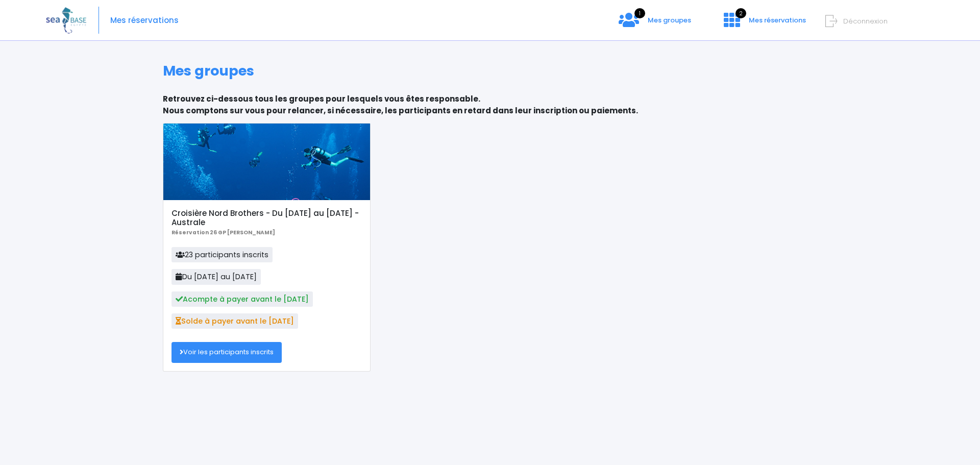  I want to click on p: Retrouvez ci-dessous tous les groupes pour lesquels vous êtes responsable. Nous comptons sur vous..., so click(490, 105).